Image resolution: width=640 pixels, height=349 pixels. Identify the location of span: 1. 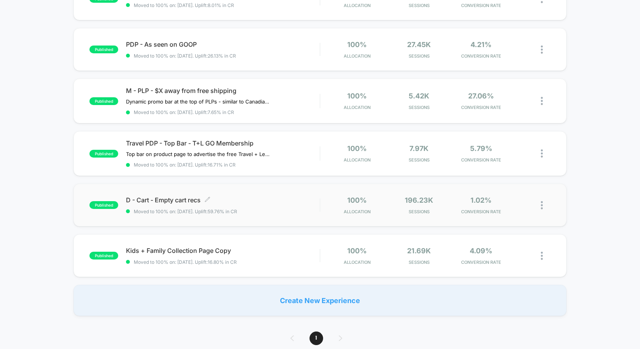
(316, 338).